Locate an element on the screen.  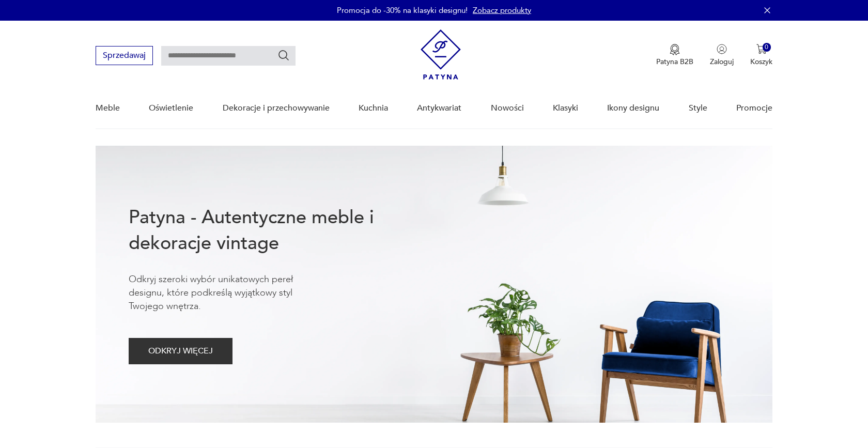
a: Kuchnia is located at coordinates (373, 108).